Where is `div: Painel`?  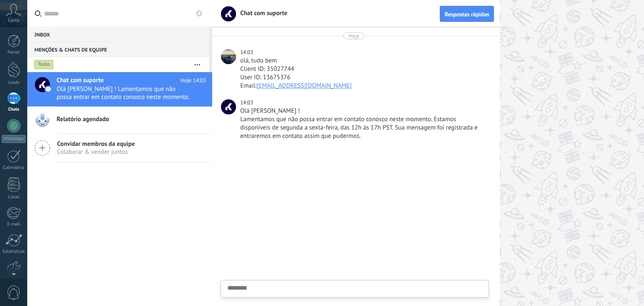 div: Painel is located at coordinates (14, 53).